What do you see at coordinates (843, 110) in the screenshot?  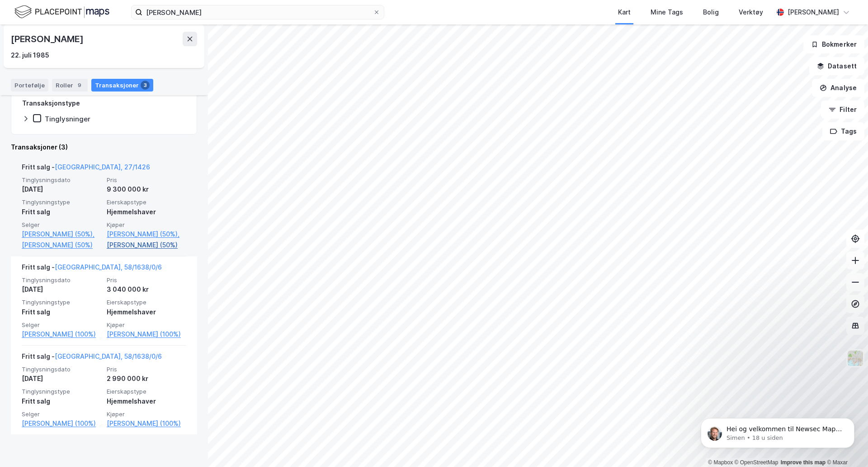 I see `button: Filter` at bounding box center [843, 110].